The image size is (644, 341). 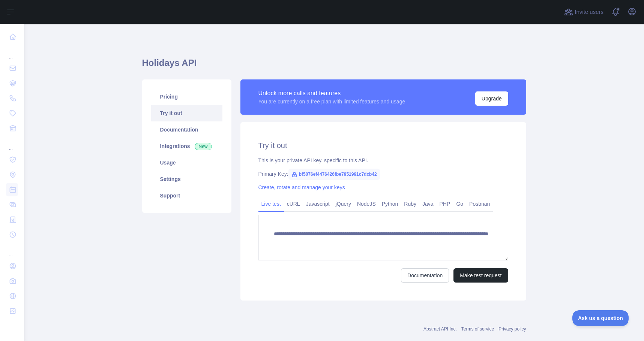 I want to click on a: Create, rotate and manage your keys, so click(x=302, y=187).